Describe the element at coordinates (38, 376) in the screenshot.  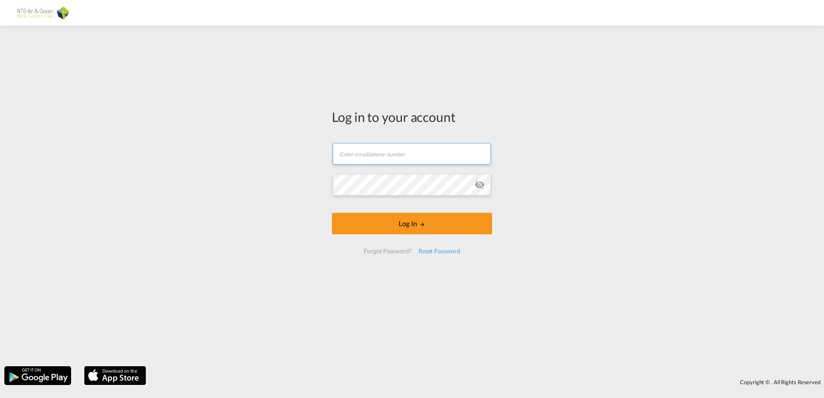
I see `img: google.png` at that location.